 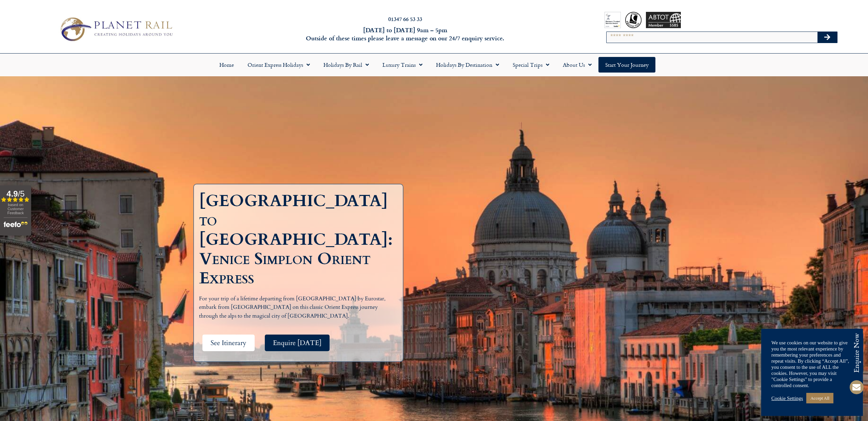 What do you see at coordinates (820, 398) in the screenshot?
I see `a: Accept All` at bounding box center [820, 398].